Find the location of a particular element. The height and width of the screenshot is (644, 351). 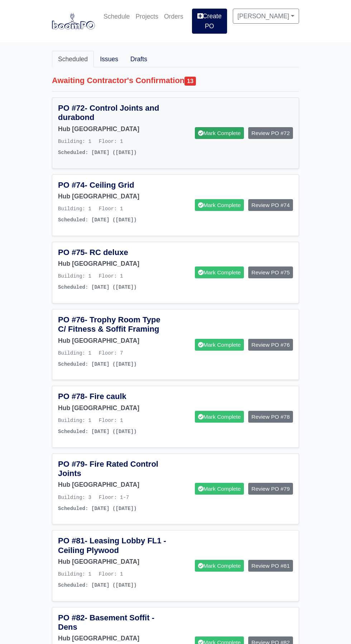

h5: PO #78 is located at coordinates (114, 397).